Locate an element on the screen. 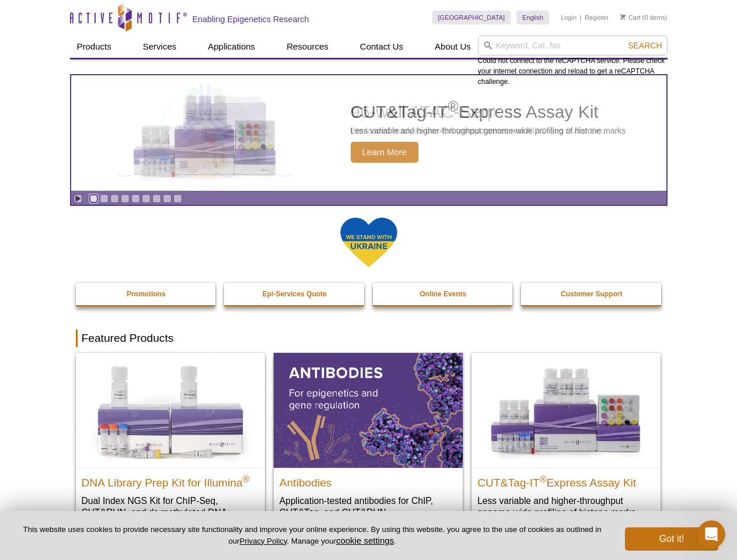  a: Epi-Services Quote is located at coordinates (295, 294).